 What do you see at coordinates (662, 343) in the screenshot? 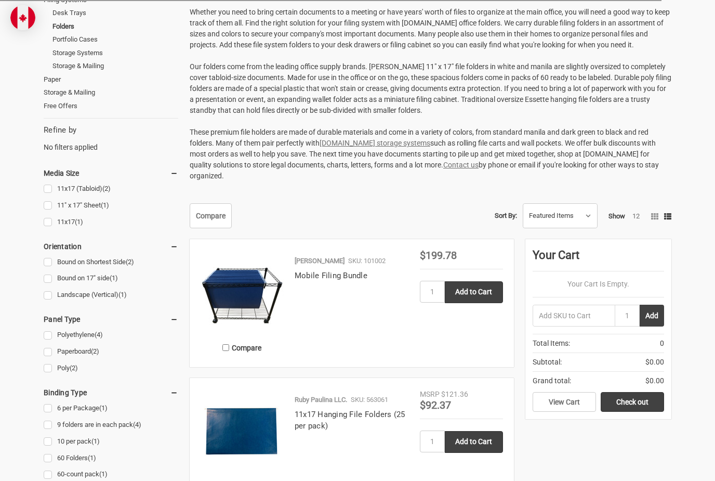
I see `span: 0` at bounding box center [662, 343].